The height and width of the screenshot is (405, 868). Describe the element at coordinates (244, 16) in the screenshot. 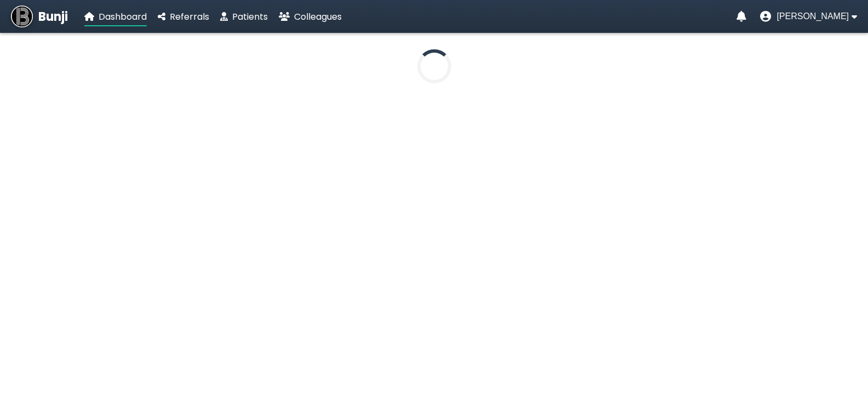

I see `a: Patients` at that location.